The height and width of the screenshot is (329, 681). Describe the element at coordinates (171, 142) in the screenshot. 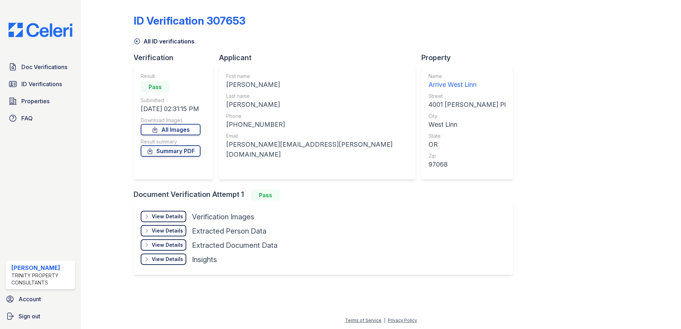

I see `div: Result summary` at that location.